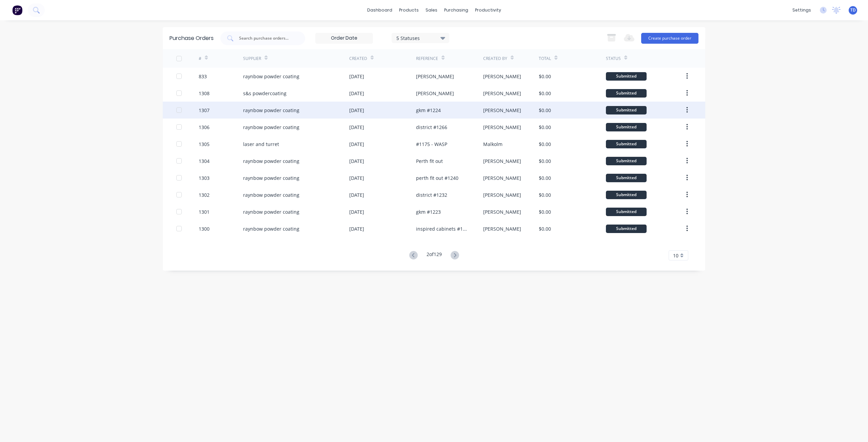  What do you see at coordinates (191, 38) in the screenshot?
I see `div: Purchase Orders` at bounding box center [191, 38].